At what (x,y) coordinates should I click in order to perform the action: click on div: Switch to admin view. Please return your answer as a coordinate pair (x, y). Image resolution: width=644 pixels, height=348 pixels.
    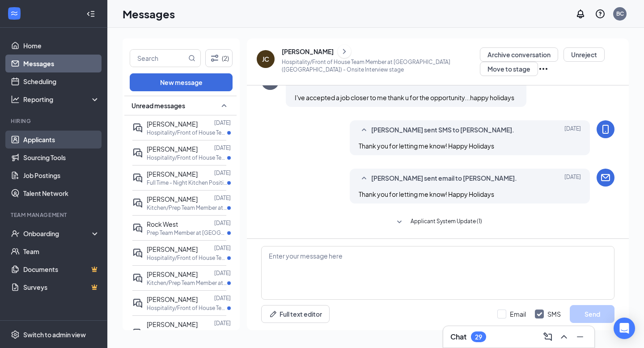
    Looking at the image, I should click on (54, 335).